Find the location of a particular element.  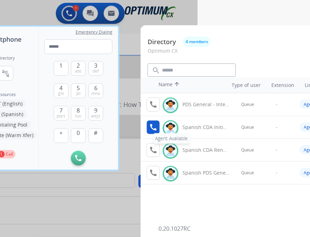

span: 1 is located at coordinates (61, 66).